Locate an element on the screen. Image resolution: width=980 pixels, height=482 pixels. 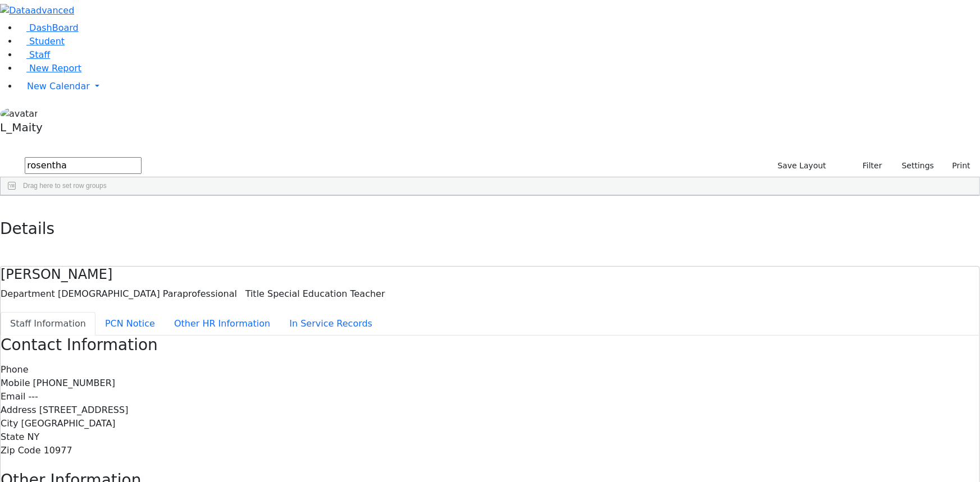
button: Print is located at coordinates (957, 166).